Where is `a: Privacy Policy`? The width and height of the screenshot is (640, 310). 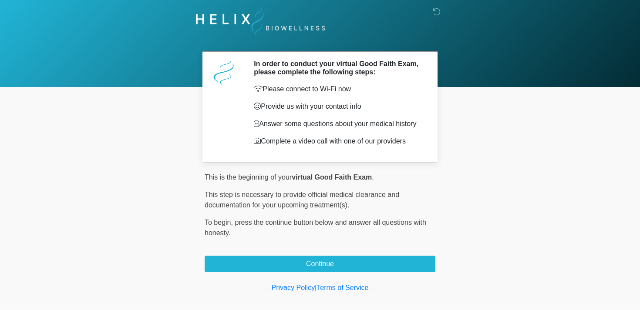 a: Privacy Policy is located at coordinates (293, 288).